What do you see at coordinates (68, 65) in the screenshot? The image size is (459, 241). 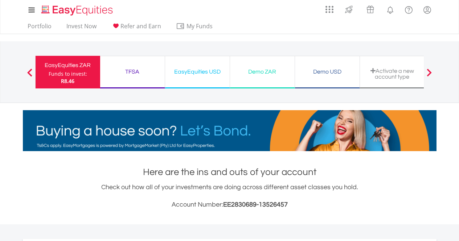 I see `div: EasyEquities ZAR` at bounding box center [68, 65].